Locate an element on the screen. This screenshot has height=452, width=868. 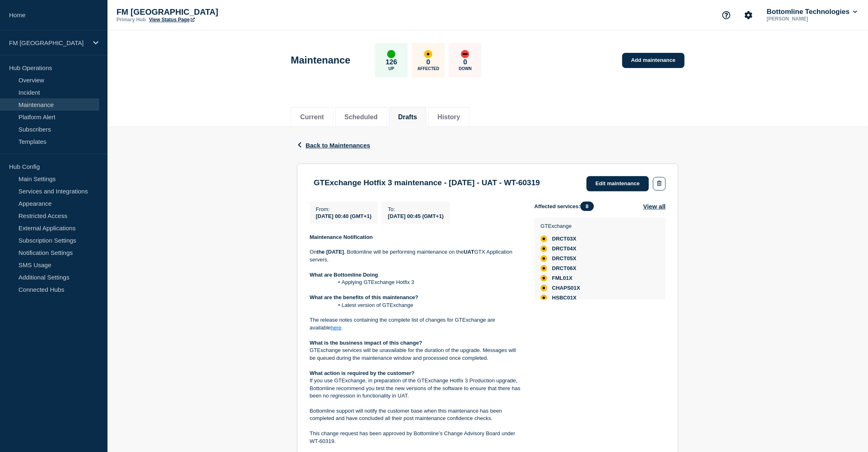
span: DRCT05X is located at coordinates (563, 259).